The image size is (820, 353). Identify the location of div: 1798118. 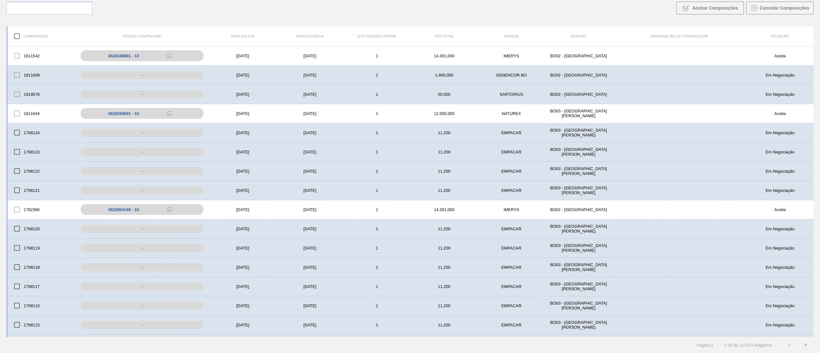
(41, 267).